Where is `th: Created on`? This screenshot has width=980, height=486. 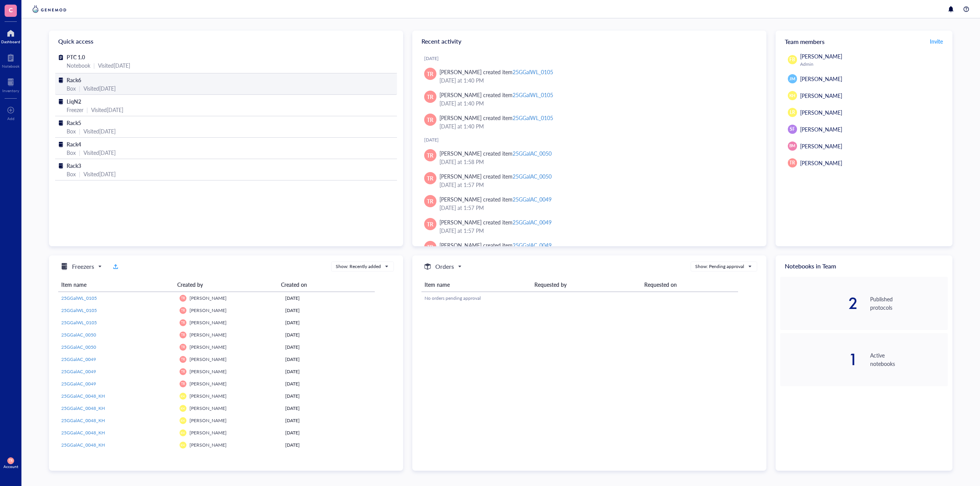 th: Created on is located at coordinates (324, 285).